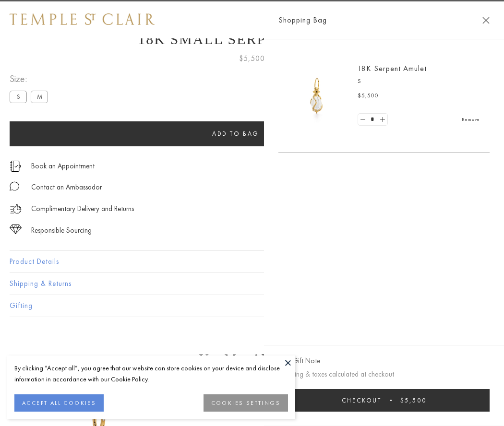 The width and height of the screenshot is (504, 426). What do you see at coordinates (236, 133) in the screenshot?
I see `span: Add to bag` at bounding box center [236, 133].